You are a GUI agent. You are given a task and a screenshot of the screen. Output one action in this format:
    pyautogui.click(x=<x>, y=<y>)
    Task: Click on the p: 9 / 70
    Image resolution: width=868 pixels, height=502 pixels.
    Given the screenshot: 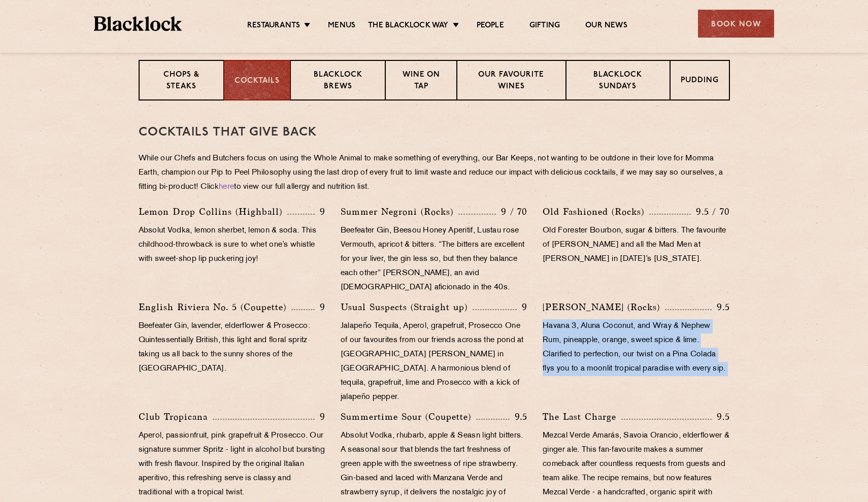 What is the action you would take?
    pyautogui.click(x=512, y=212)
    